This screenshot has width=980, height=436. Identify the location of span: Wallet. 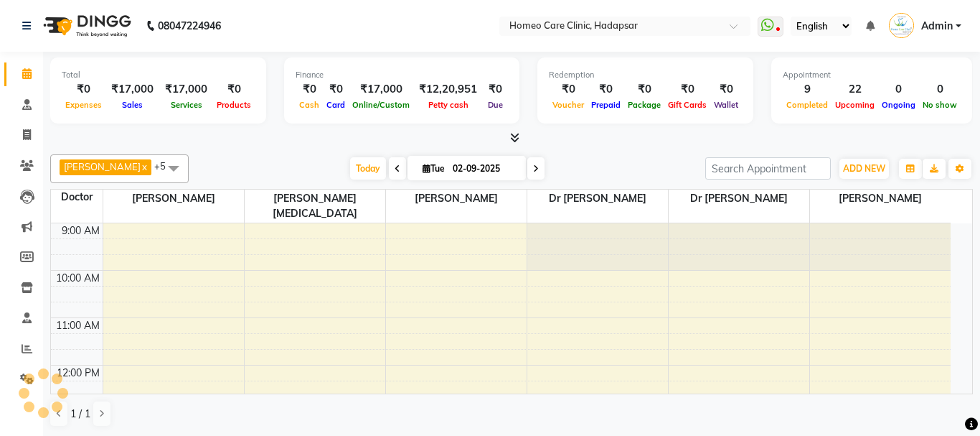
(726, 105).